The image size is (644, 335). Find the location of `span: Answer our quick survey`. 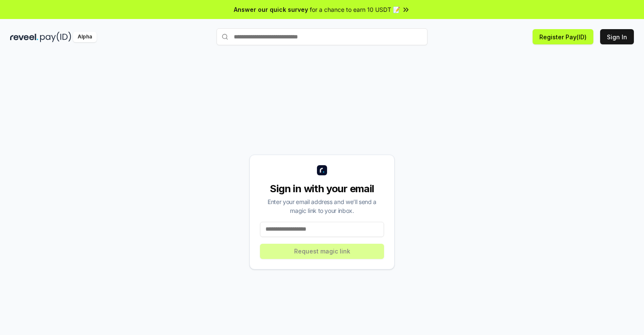

span: Answer our quick survey is located at coordinates (271, 10).